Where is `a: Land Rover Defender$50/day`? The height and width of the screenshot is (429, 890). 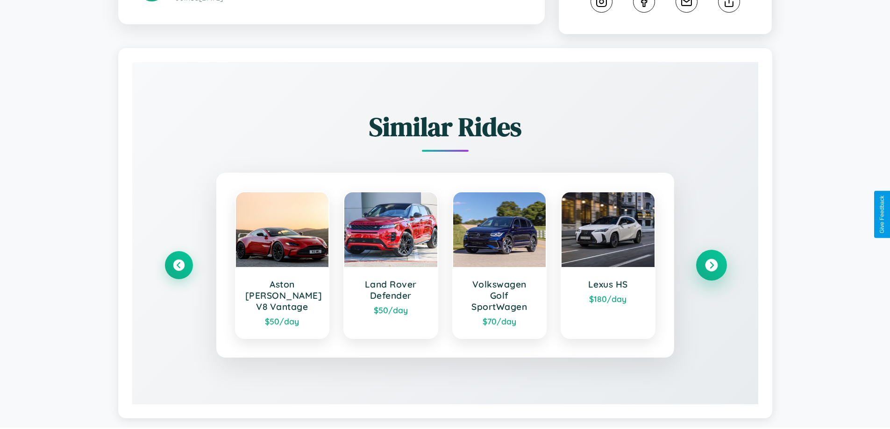
a: Land Rover Defender$50/day is located at coordinates (391, 265).